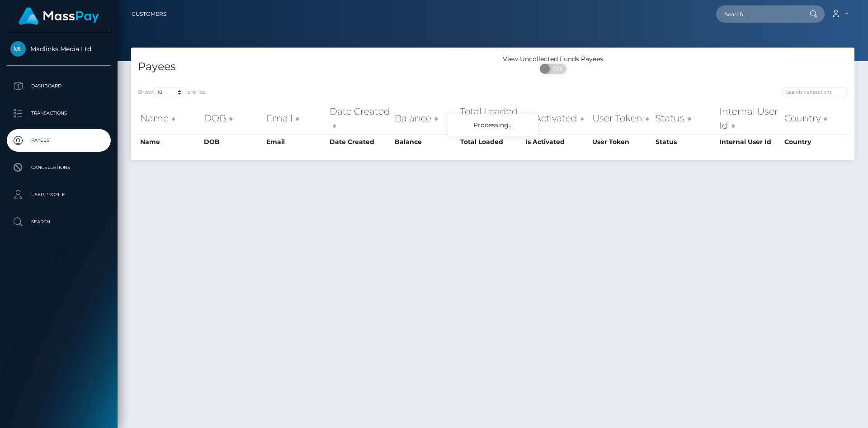 The image size is (868, 428). What do you see at coordinates (59, 16) in the screenshot?
I see `img: MassPay Logo` at bounding box center [59, 16].